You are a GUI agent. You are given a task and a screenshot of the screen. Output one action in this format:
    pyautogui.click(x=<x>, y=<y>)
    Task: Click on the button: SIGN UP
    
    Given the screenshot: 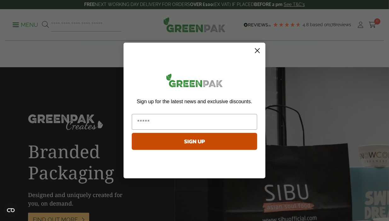 What is the action you would take?
    pyautogui.click(x=194, y=141)
    